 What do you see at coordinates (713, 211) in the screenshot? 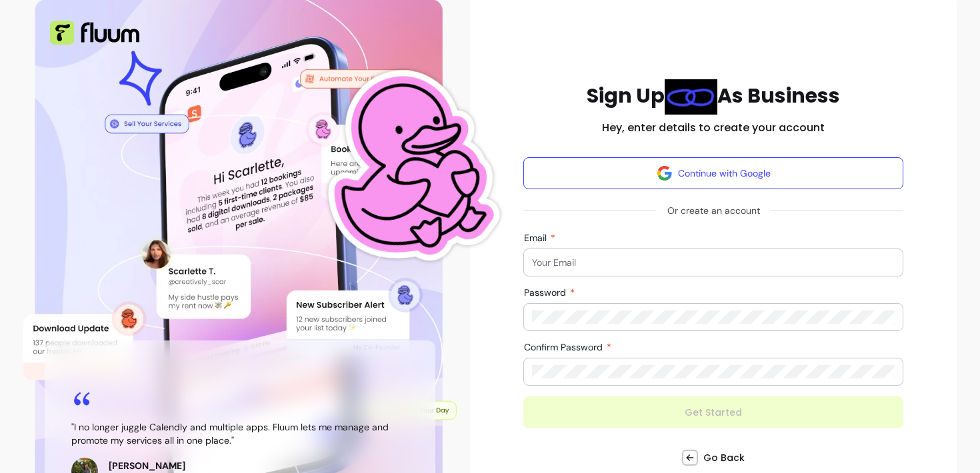
I see `span: Or create an account` at bounding box center [713, 211].